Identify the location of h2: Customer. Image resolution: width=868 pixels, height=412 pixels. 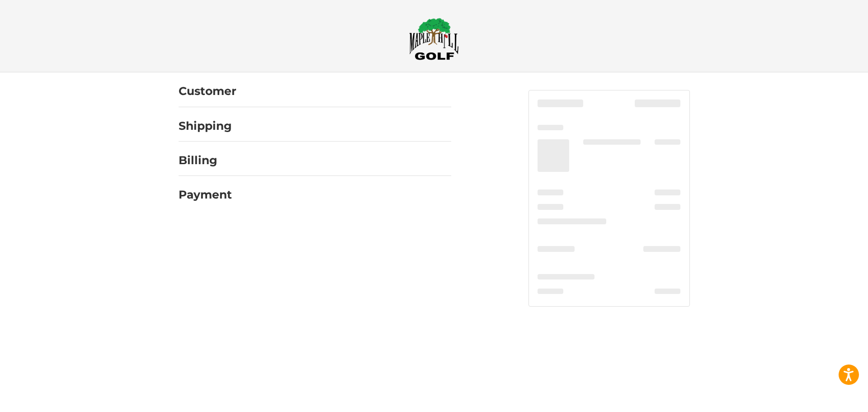
(208, 91).